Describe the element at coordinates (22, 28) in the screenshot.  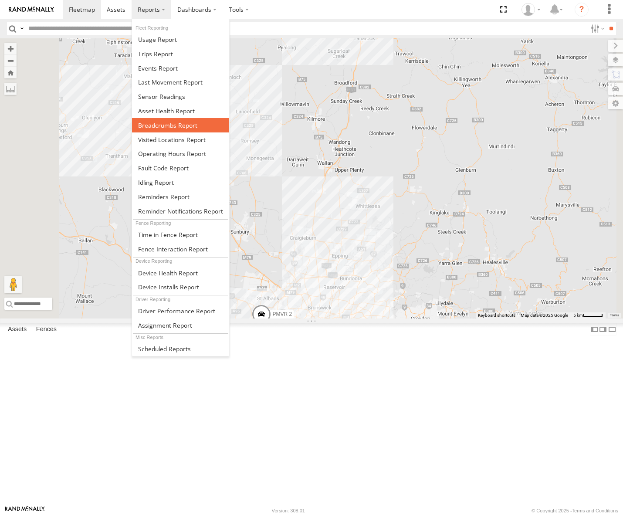
I see `label: Search Query` at that location.